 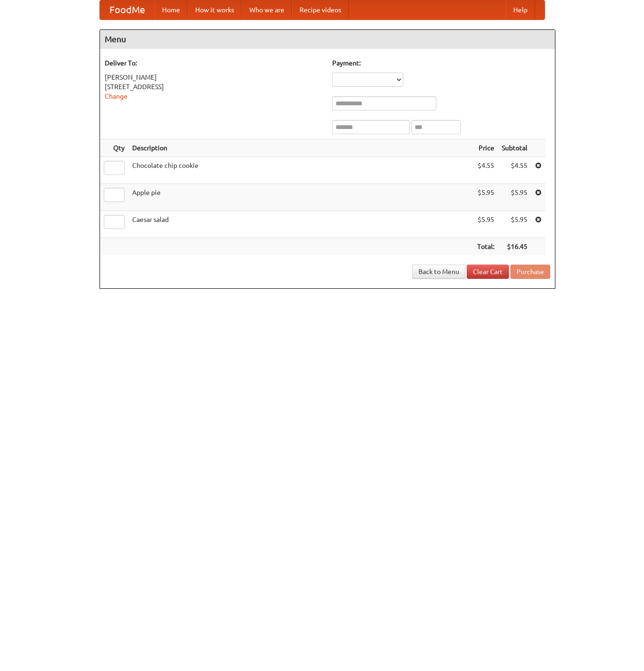 I want to click on a: Clear Cart, so click(x=488, y=271).